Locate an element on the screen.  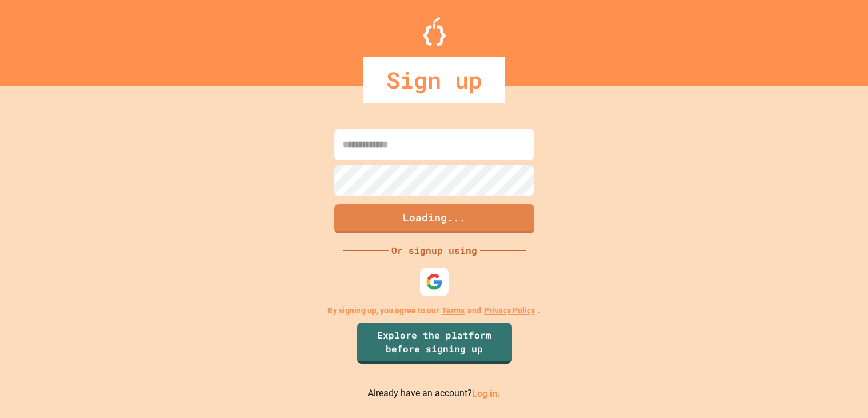
img: Logo.svg is located at coordinates (434, 32).